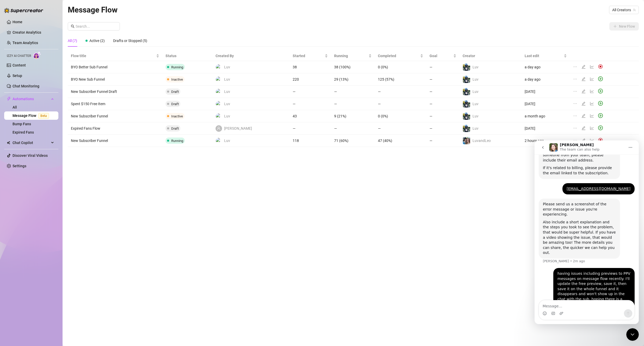 The width and height of the screenshot is (644, 346). Describe the element at coordinates (601, 66) in the screenshot. I see `img: svg%3e` at that location.